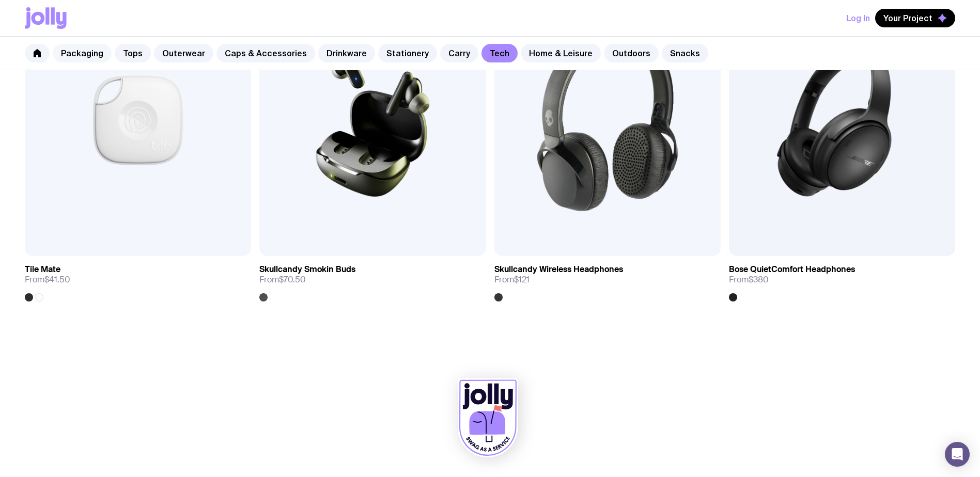 The height and width of the screenshot is (477, 980). Describe the element at coordinates (858, 19) in the screenshot. I see `button: Log In` at that location.